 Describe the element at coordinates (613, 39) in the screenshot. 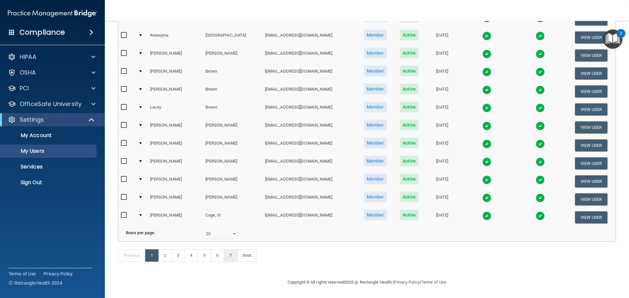

I see `button: Open Resource Center, 2 new notifications` at that location.